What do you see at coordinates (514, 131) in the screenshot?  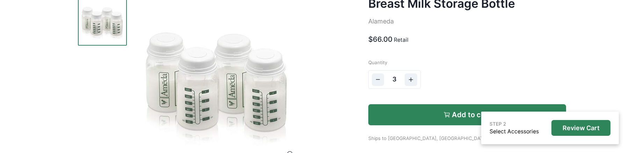 I see `a: Select Accessories` at bounding box center [514, 131].